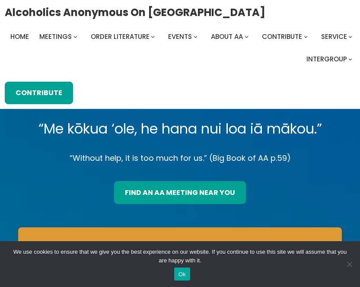  I want to click on a: Meetings, so click(55, 37).